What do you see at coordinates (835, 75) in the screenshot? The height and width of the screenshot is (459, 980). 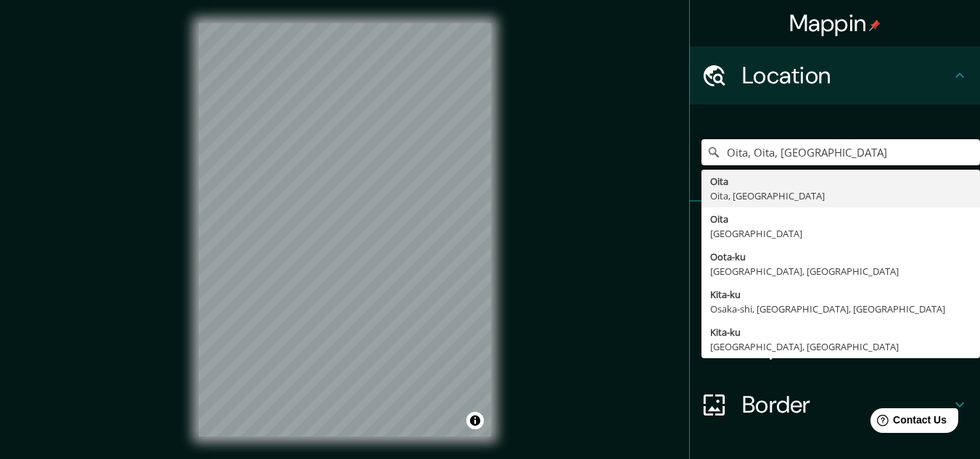 I see `div: Location` at bounding box center [835, 75].